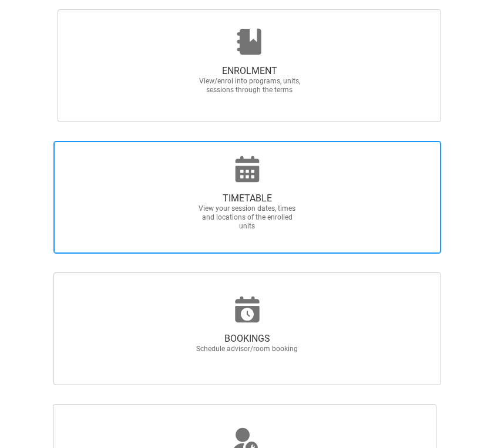 This screenshot has width=494, height=448. Describe the element at coordinates (247, 199) in the screenshot. I see `span: TIMETABLE` at that location.